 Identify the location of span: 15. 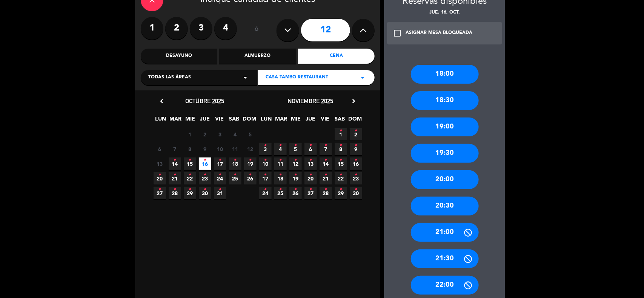
(190, 164).